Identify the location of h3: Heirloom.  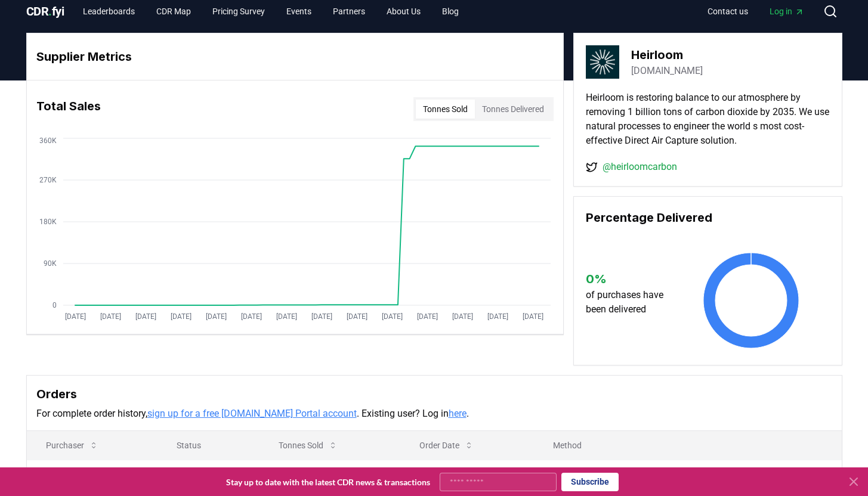
(667, 55).